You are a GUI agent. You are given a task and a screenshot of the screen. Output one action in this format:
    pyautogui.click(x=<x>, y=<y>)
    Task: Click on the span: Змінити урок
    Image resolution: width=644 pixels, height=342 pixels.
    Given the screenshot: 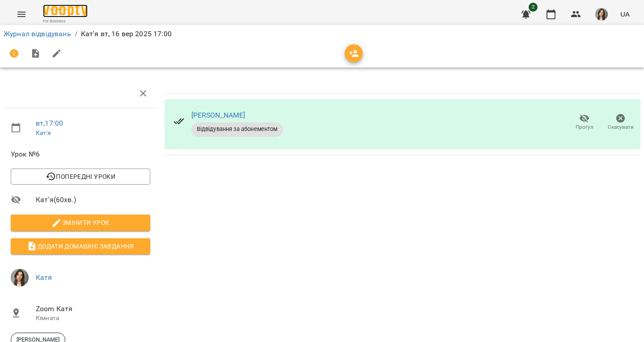 What is the action you would take?
    pyautogui.click(x=81, y=222)
    